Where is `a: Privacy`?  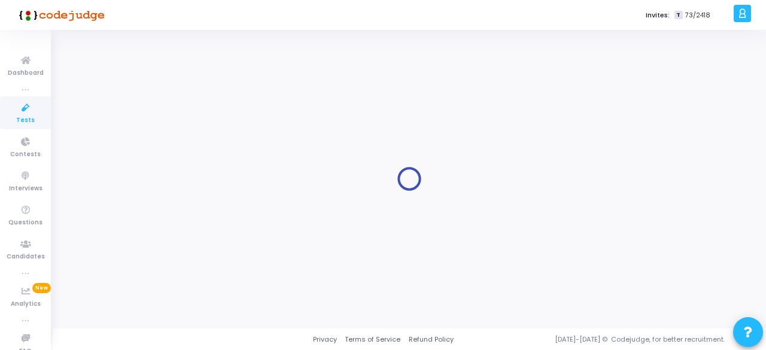 a: Privacy is located at coordinates (325, 339).